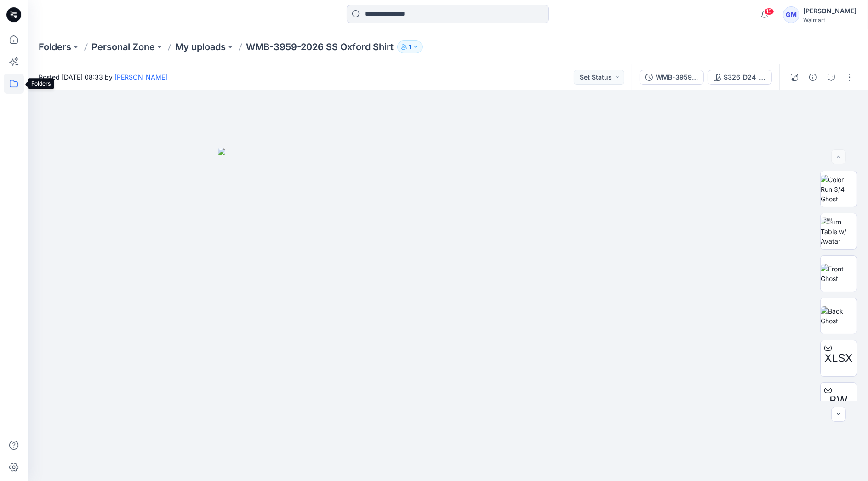  Describe the element at coordinates (839, 189) in the screenshot. I see `img: Color Run 3/4 Ghost` at that location.